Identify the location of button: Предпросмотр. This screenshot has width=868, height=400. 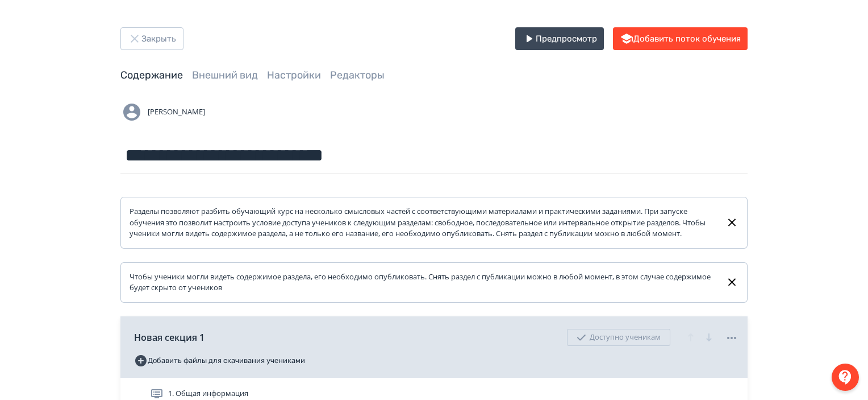
(559, 39).